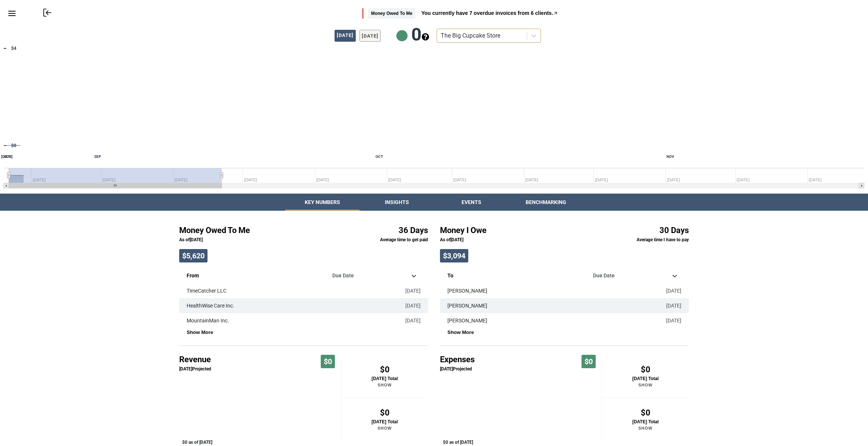 This screenshot has height=446, width=868. Describe the element at coordinates (514, 274) in the screenshot. I see `p: To` at that location.